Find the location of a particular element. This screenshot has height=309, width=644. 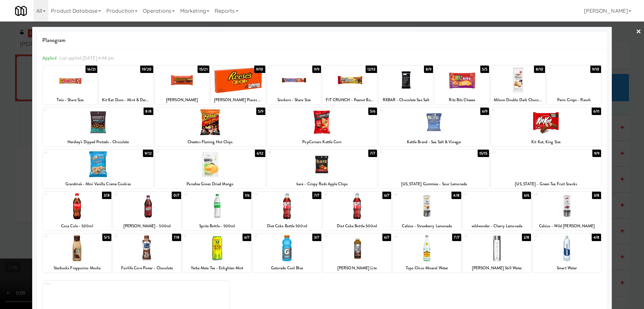

div: 6/9 is located at coordinates (484, 111).